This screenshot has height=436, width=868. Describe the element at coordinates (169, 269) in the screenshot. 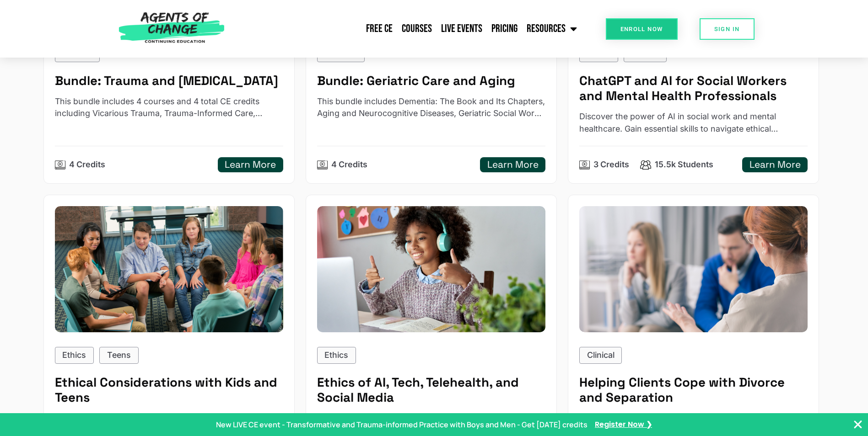

I see `div: Ethical Considerations with Kids and Teens (3 Ethics CE Credit)` at that location.